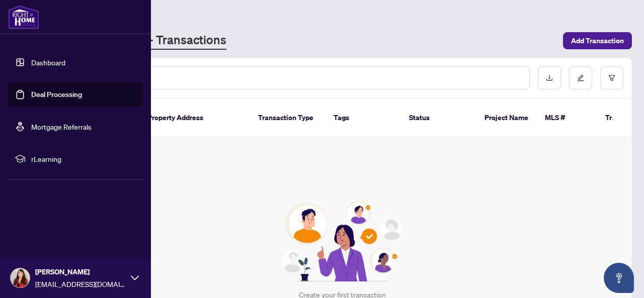 The height and width of the screenshot is (298, 644). Describe the element at coordinates (612, 78) in the screenshot. I see `span: filter` at that location.